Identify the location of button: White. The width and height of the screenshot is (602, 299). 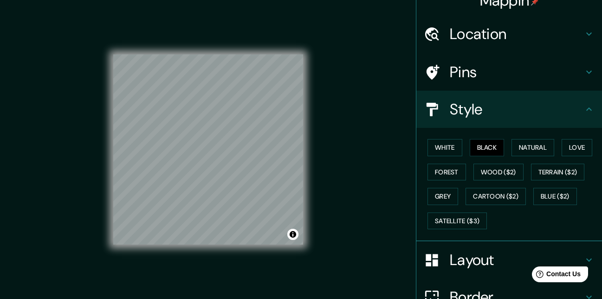
(445, 147).